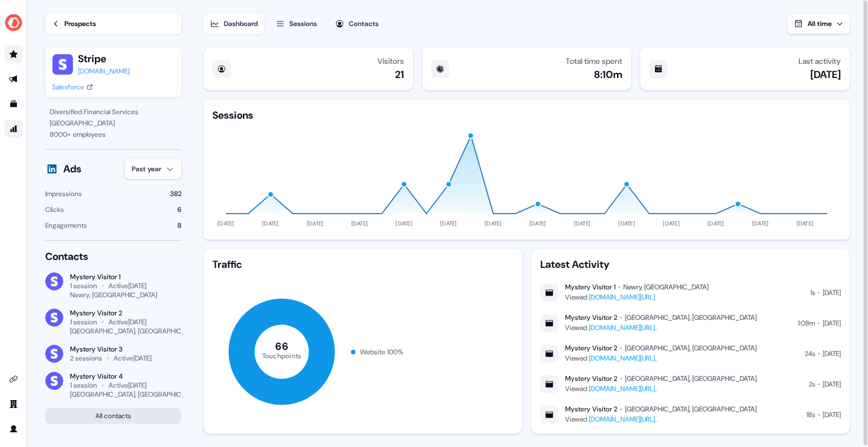 Image resolution: width=868 pixels, height=447 pixels. What do you see at coordinates (113, 135) in the screenshot?
I see `div: 8000 + employees` at bounding box center [113, 135].